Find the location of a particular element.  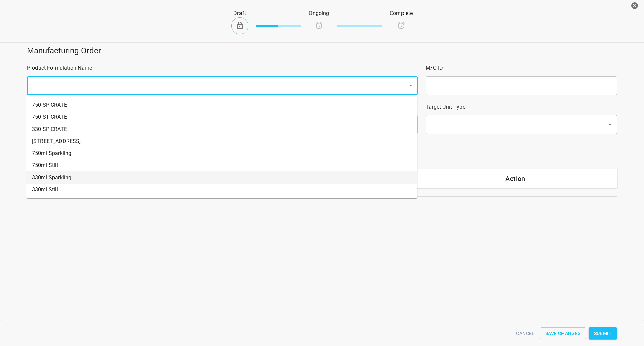

button: Open is located at coordinates (610, 125).